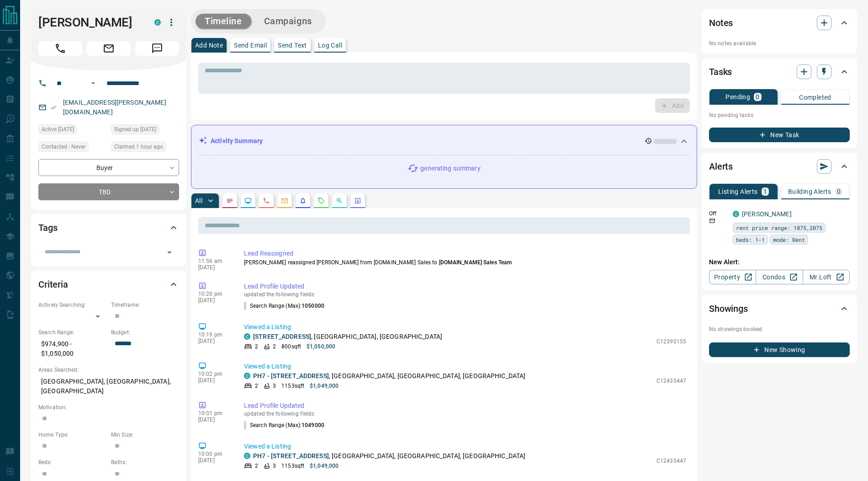  Describe the element at coordinates (718, 213) in the screenshot. I see `p: Off` at that location.